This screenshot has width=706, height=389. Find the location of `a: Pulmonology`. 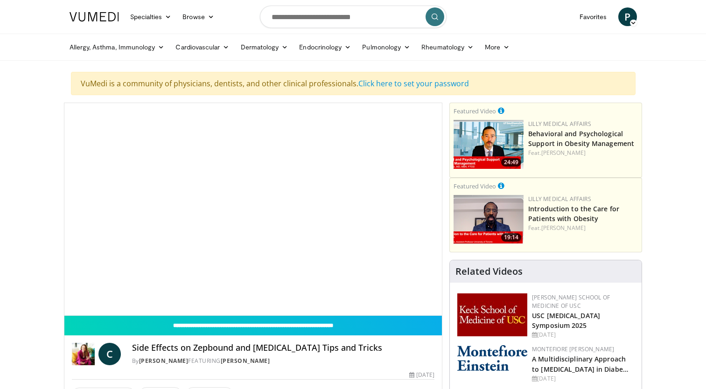

a: Pulmonology is located at coordinates (386, 47).